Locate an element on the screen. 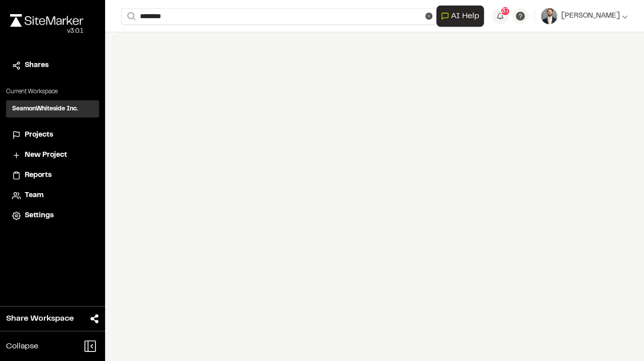 The height and width of the screenshot is (361, 644). a: Shares is located at coordinates (53, 65).